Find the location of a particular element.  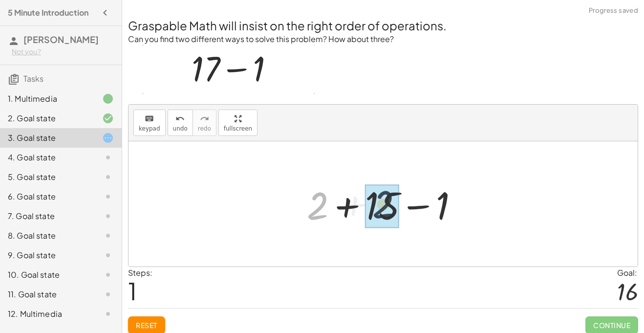

div: 5. Goal state is located at coordinates (47, 177).